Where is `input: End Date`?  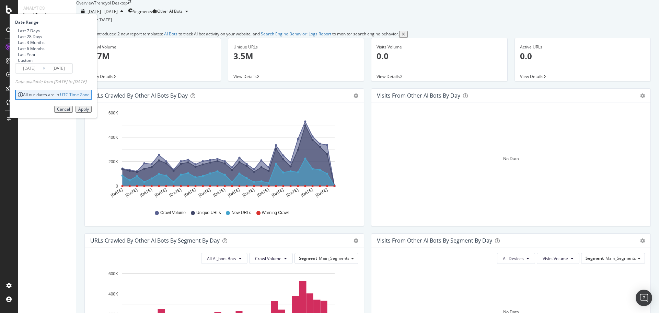
input: End Date is located at coordinates (59, 68).